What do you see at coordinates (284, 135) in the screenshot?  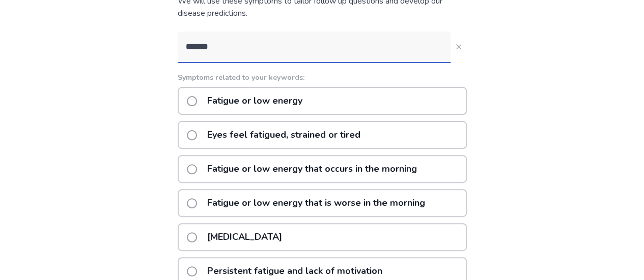 I see `p: Eyes feel fatigued, strained or tired` at bounding box center [284, 135].